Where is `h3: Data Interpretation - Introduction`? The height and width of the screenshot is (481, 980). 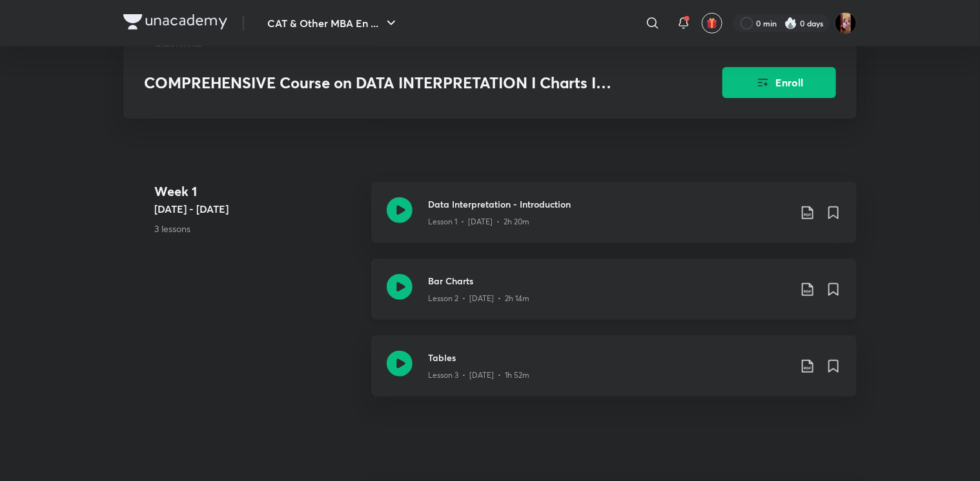 h3: Data Interpretation - Introduction is located at coordinates (609, 204).